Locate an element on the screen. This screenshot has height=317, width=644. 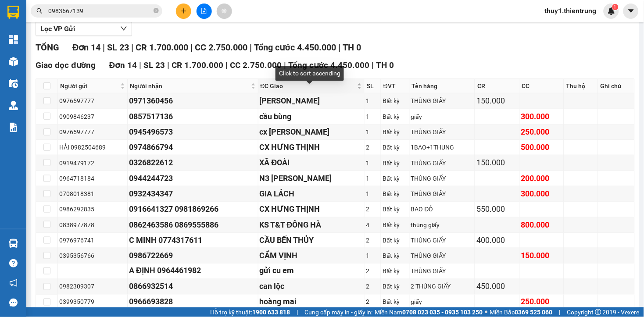
b: Nhà xe Thiên Trung is located at coordinates (57, 33).